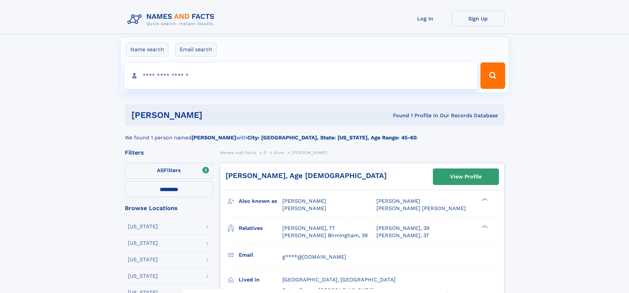 This screenshot has height=293, width=629. Describe the element at coordinates (425, 18) in the screenshot. I see `a: Log In` at that location.